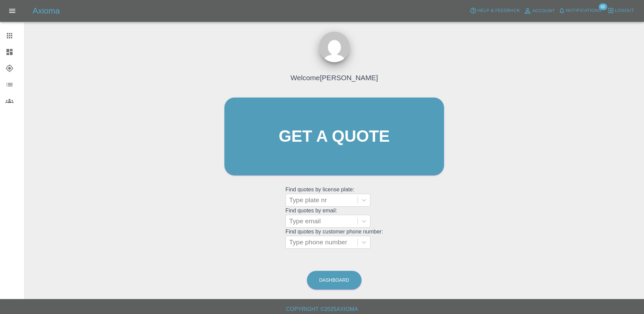 This screenshot has height=314, width=644. Describe the element at coordinates (322, 309) in the screenshot. I see `h6: Copyright © 2025 Axioma` at that location.